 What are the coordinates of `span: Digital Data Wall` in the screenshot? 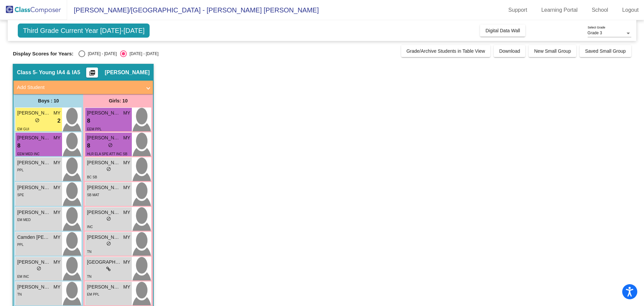 It's located at (503, 30).